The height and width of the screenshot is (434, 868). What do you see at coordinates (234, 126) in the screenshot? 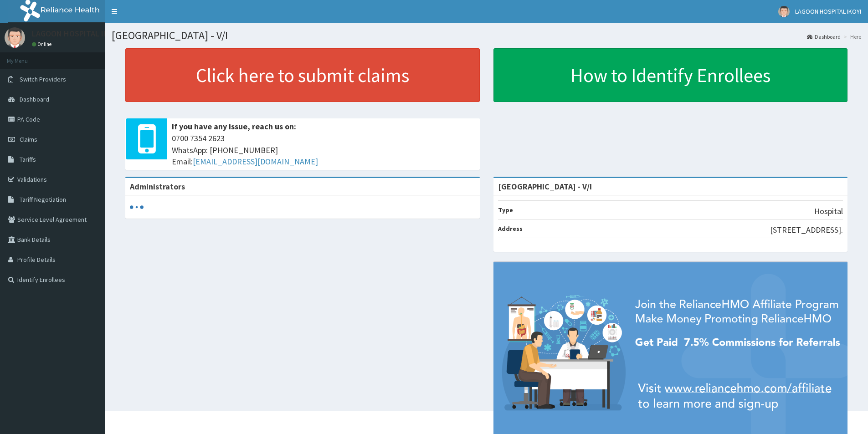
I see `b: If you have any issue, reach us on:` at bounding box center [234, 126].